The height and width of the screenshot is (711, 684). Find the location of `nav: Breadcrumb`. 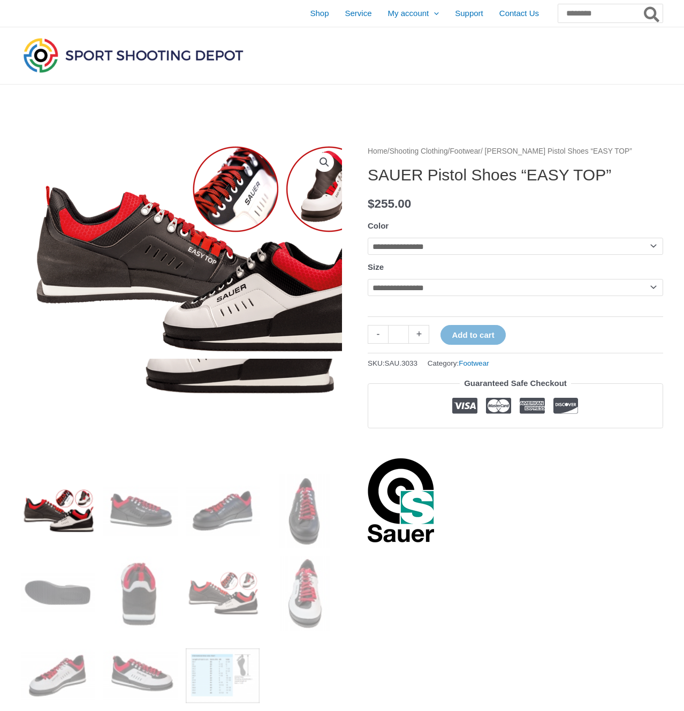

nav: Breadcrumb is located at coordinates (516, 152).